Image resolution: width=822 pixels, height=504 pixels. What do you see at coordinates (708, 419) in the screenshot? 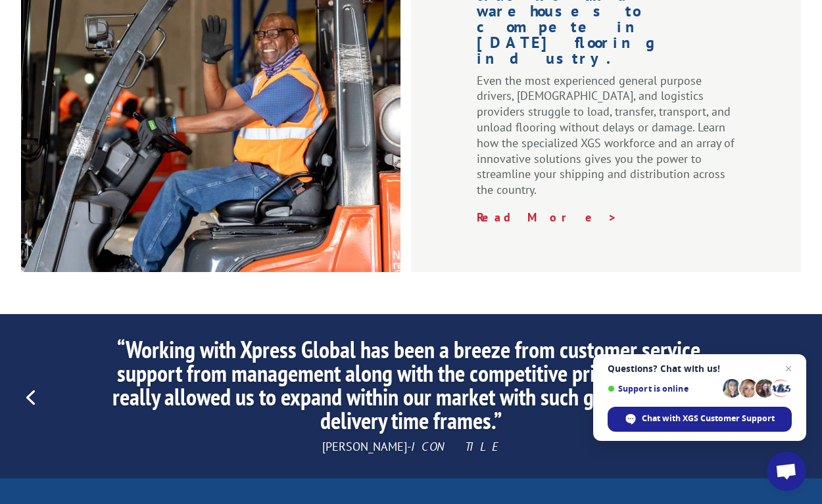
I see `span: Chat with XGS Customer Support` at bounding box center [708, 419].